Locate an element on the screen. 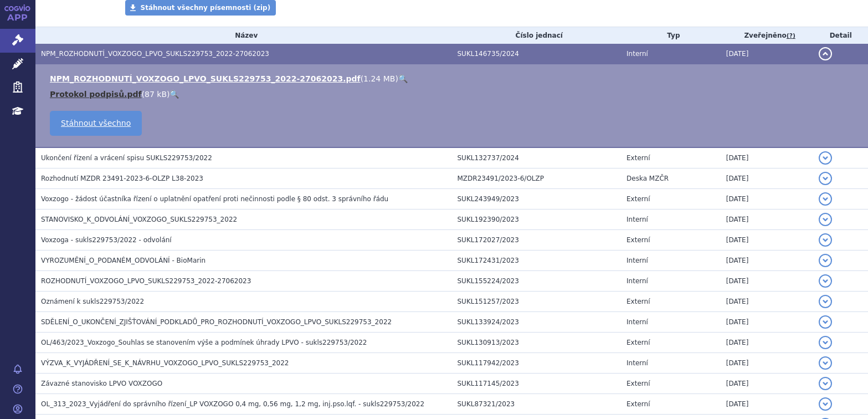  span: 87 kB is located at coordinates (156, 94).